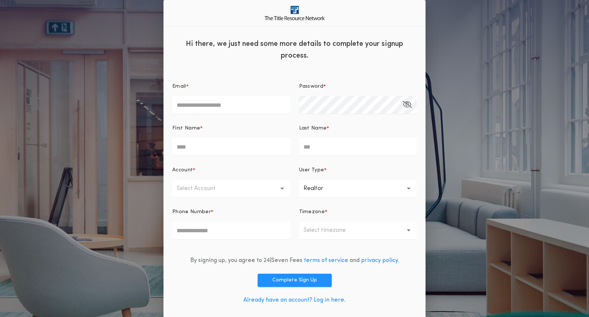 The width and height of the screenshot is (589, 317). Describe the element at coordinates (231, 147) in the screenshot. I see `input: First Name*` at that location.